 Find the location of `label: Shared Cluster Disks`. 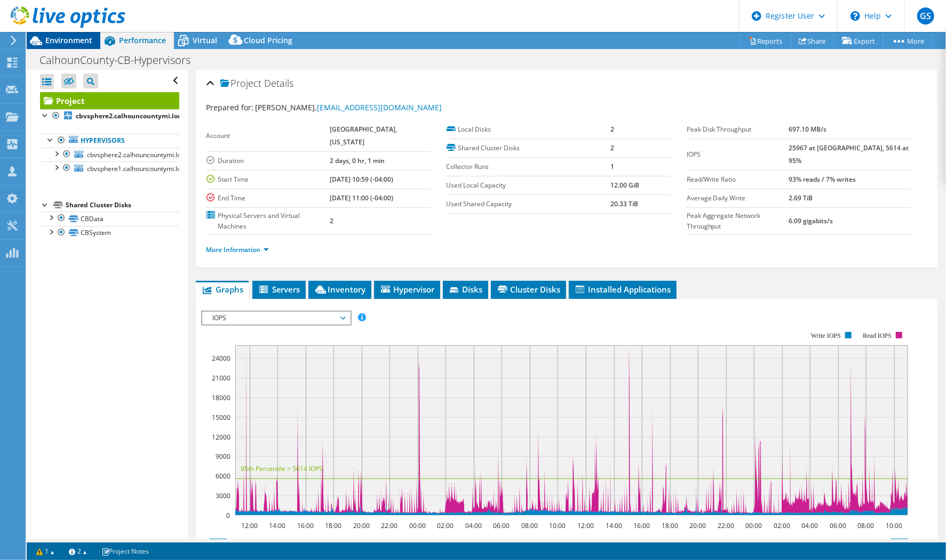

label: Shared Cluster Disks is located at coordinates (529, 148).